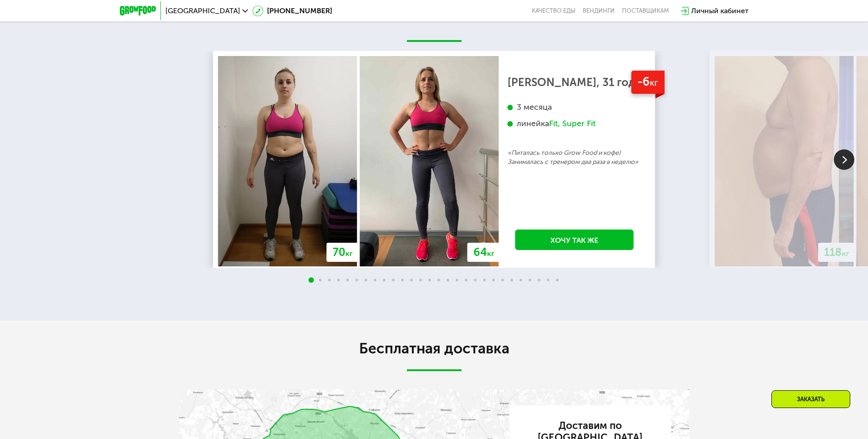 This screenshot has height=439, width=868. Describe the element at coordinates (484, 252) in the screenshot. I see `div: 64` at that location.